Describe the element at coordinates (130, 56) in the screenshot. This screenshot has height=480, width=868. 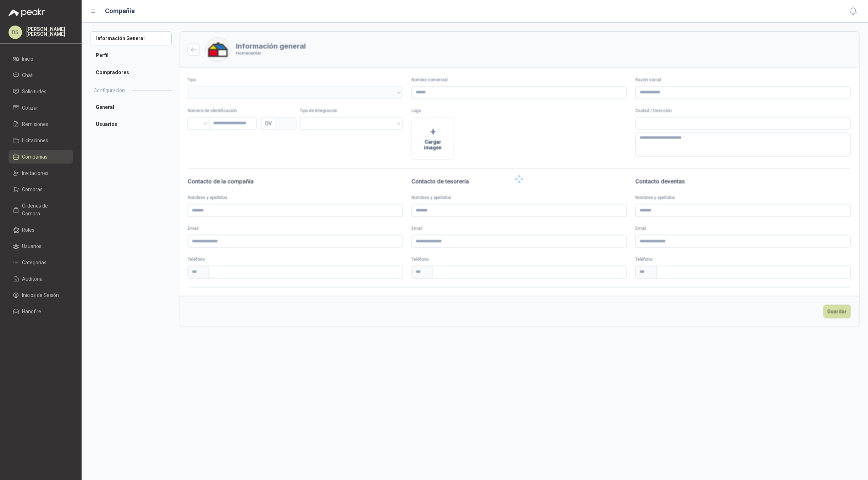
I see `a: Perfil` at that location.